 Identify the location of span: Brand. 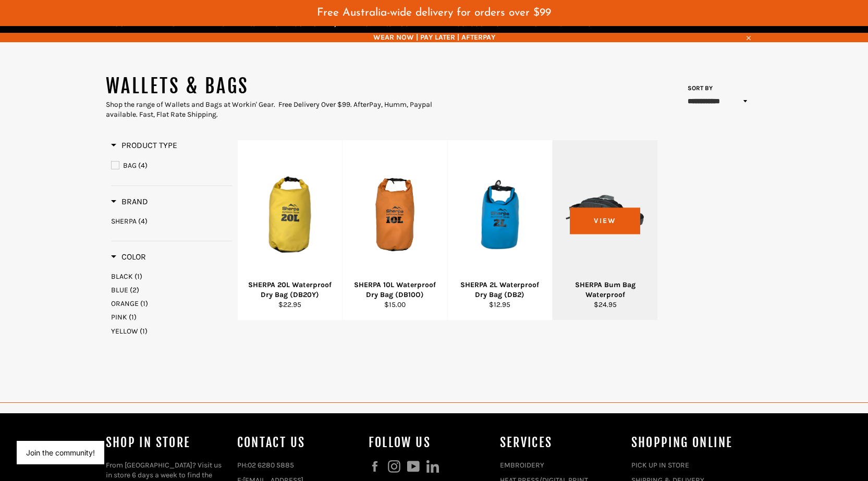
(130, 201).